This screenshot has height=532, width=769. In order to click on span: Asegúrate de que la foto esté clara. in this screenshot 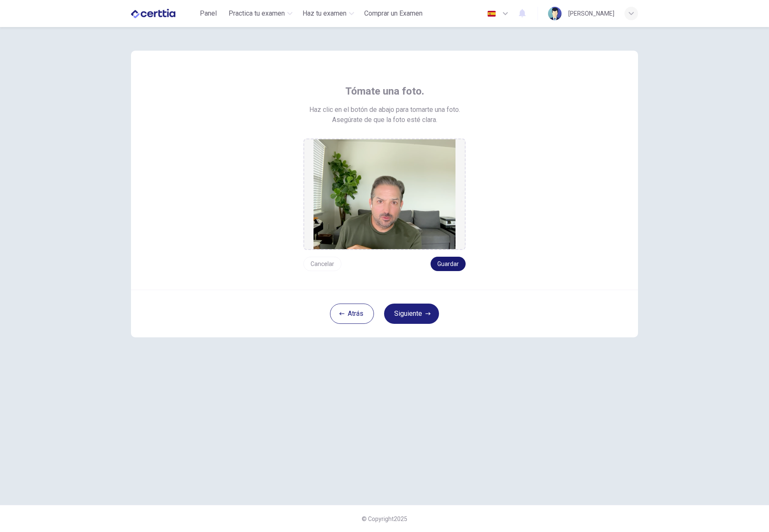, I will do `click(384, 120)`.